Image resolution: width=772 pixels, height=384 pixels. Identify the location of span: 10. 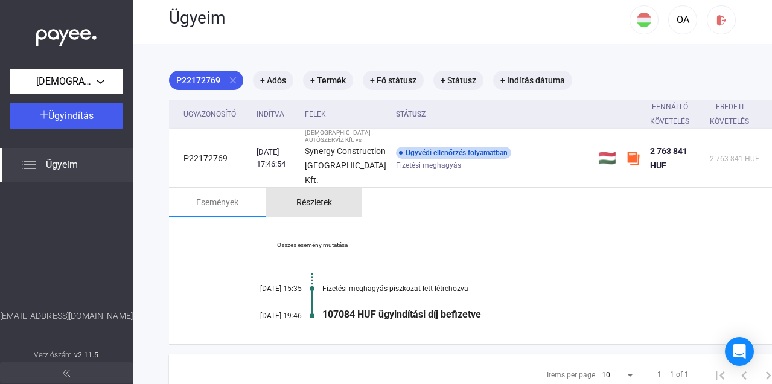
(606, 375).